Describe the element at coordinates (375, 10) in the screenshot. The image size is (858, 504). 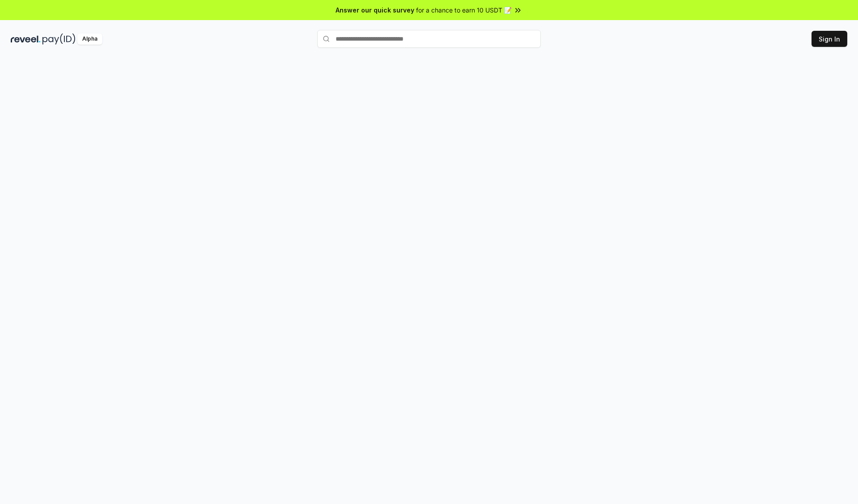
I see `span: Answer our quick survey` at that location.